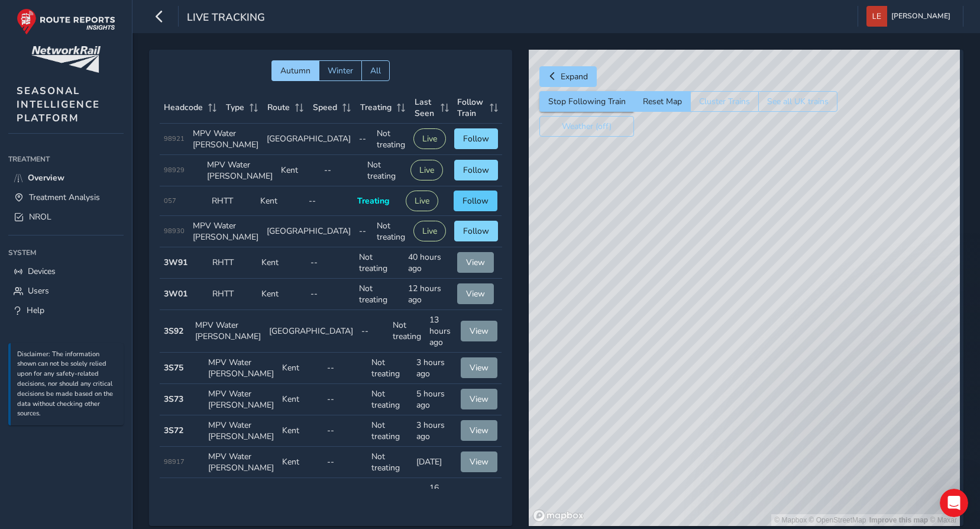 The width and height of the screenshot is (980, 529). I want to click on a: Help, so click(65, 310).